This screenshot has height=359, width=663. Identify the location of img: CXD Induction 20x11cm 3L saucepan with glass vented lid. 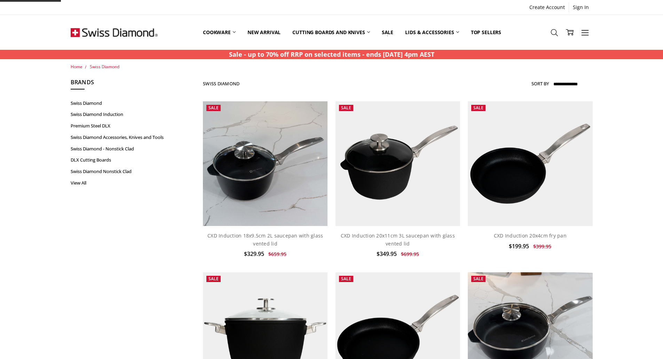
(398, 164).